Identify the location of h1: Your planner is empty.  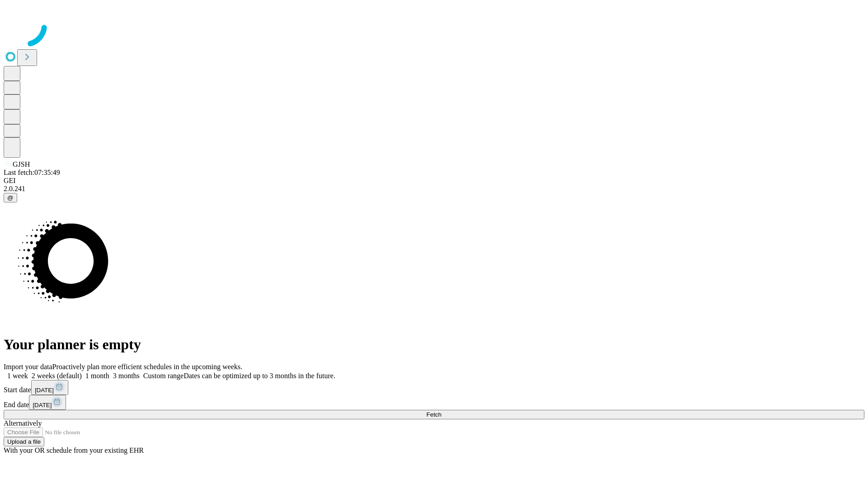
(434, 344).